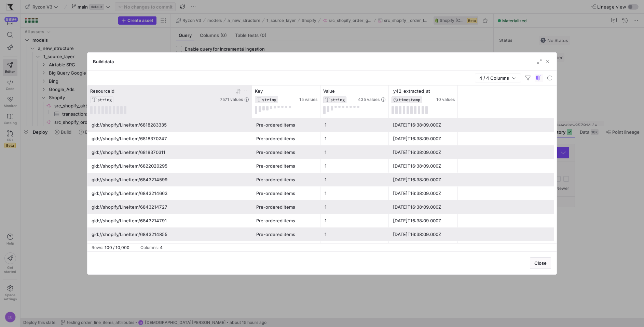 This screenshot has height=327, width=644. I want to click on div: gid://shopify/LineItem/6843214727, so click(170, 207).